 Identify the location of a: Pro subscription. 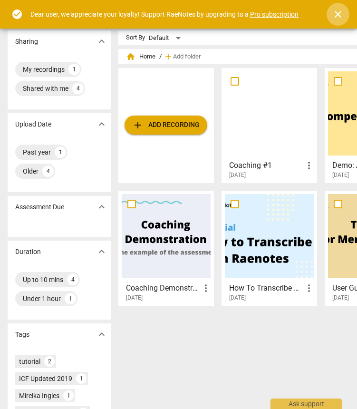
(275, 14).